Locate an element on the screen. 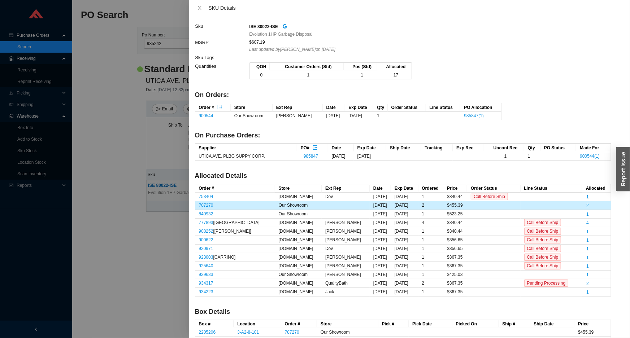 The height and width of the screenshot is (338, 630). div: SKU Details is located at coordinates (417, 8).